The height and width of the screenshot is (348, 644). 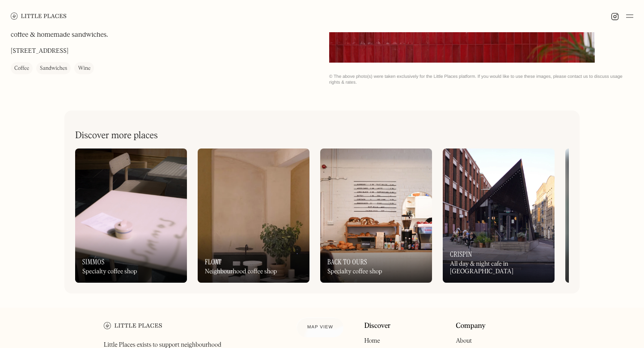 What do you see at coordinates (464, 341) in the screenshot?
I see `a: About` at bounding box center [464, 341].